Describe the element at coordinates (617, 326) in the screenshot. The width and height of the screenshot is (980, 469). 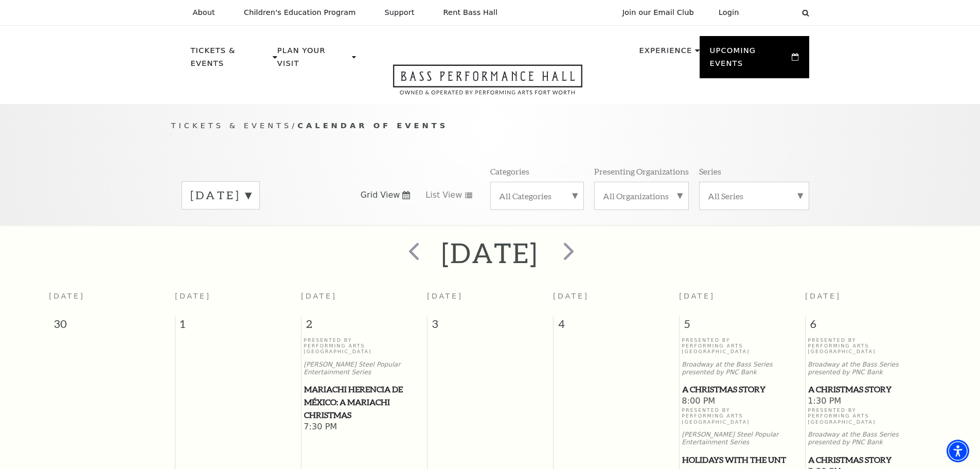
I see `span: 4` at that location.